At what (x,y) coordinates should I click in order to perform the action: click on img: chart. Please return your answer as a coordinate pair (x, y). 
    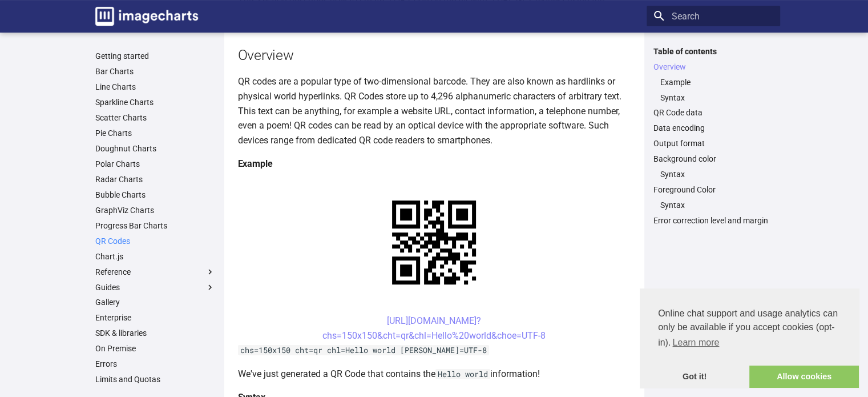
    Looking at the image, I should click on (434, 242).